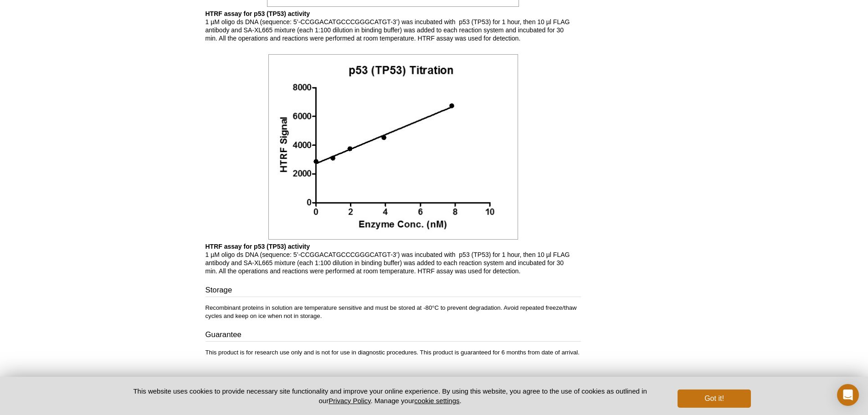 The height and width of the screenshot is (415, 868). I want to click on p: This product is for research use only and is not for use in diagnostic procedures. This product i..., so click(394, 353).